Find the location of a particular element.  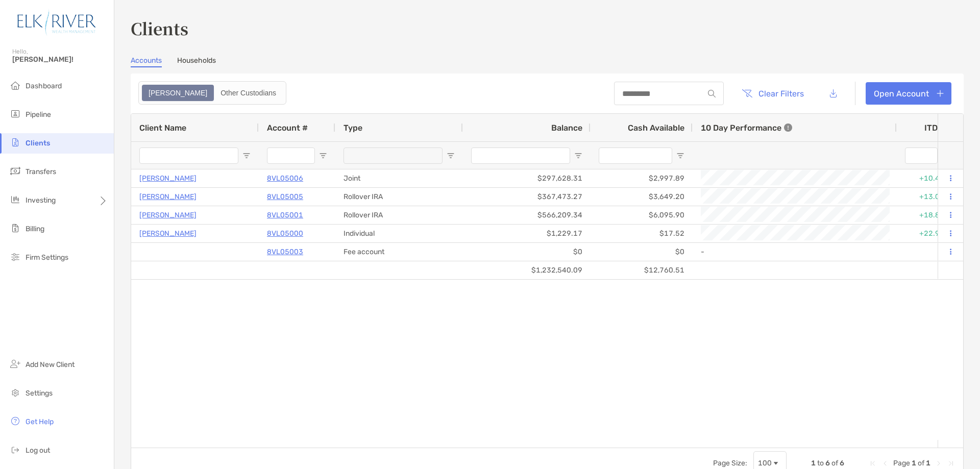

span: Settings is located at coordinates (39, 393).